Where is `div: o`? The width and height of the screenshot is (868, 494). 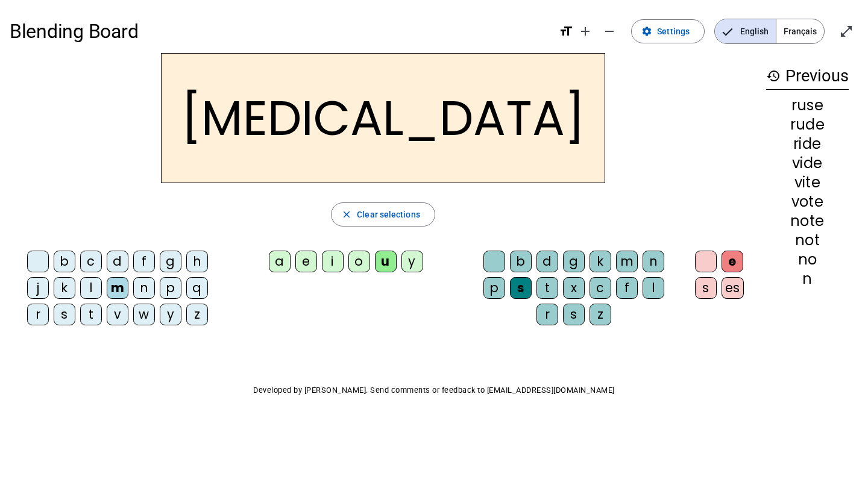 div: o is located at coordinates (359, 262).